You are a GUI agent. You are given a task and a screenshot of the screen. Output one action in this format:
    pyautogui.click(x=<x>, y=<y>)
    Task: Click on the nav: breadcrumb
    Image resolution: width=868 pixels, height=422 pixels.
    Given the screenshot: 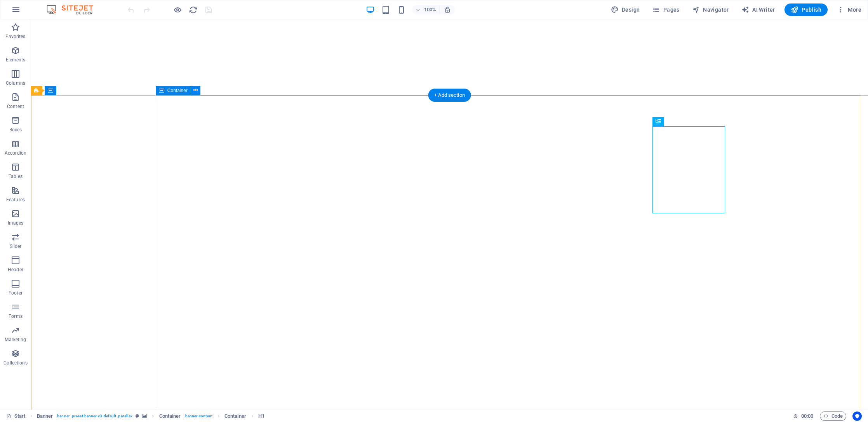 What is the action you would take?
    pyautogui.click(x=151, y=416)
    